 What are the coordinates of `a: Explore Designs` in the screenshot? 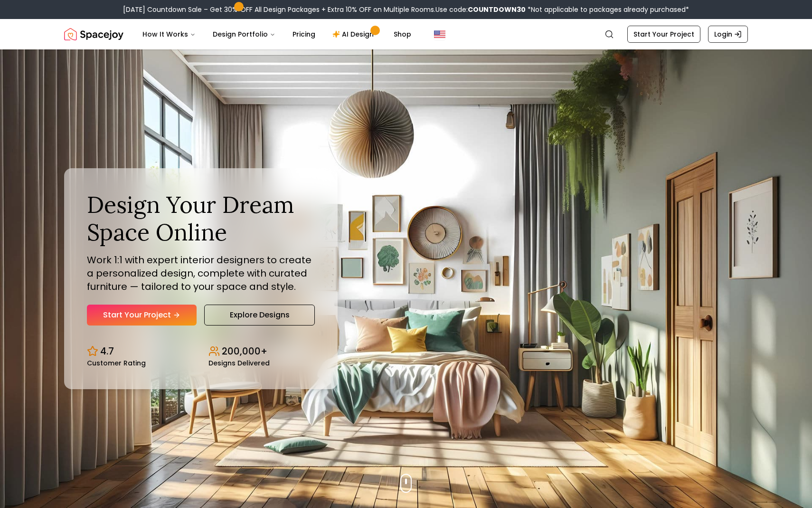 It's located at (259, 315).